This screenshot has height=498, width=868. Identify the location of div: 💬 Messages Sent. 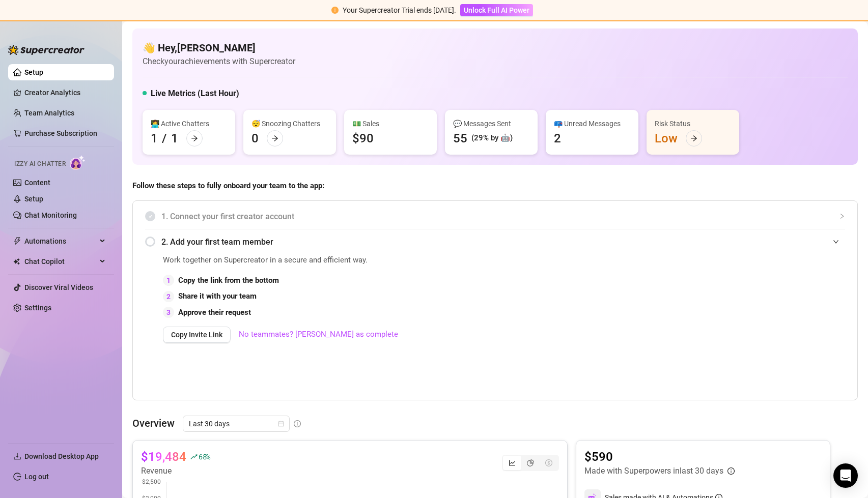
(491, 124).